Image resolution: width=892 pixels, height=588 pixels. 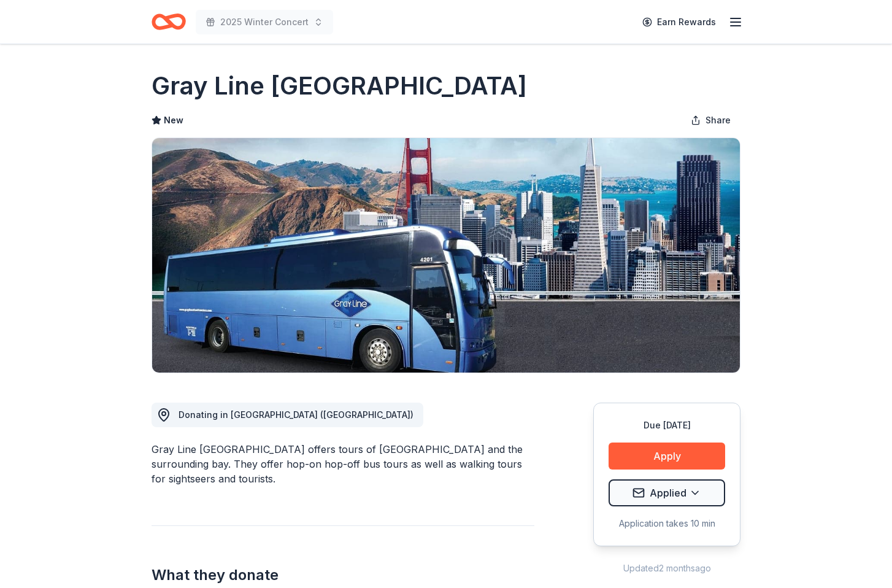 I want to click on h2: What they donate, so click(x=343, y=574).